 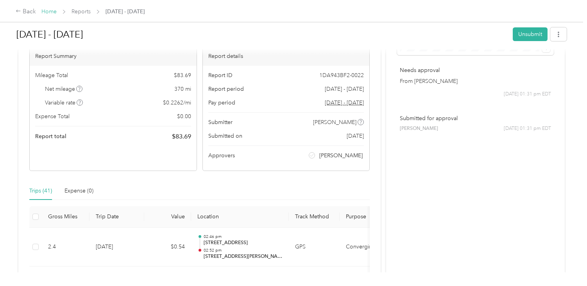 What do you see at coordinates (225, 136) in the screenshot?
I see `span: Submitted on` at bounding box center [225, 136].